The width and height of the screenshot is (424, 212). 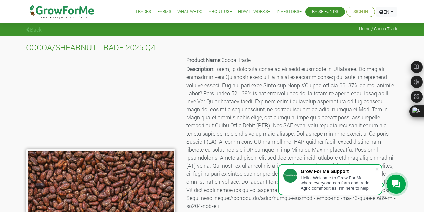 I want to click on b: Product Name:, so click(x=204, y=60).